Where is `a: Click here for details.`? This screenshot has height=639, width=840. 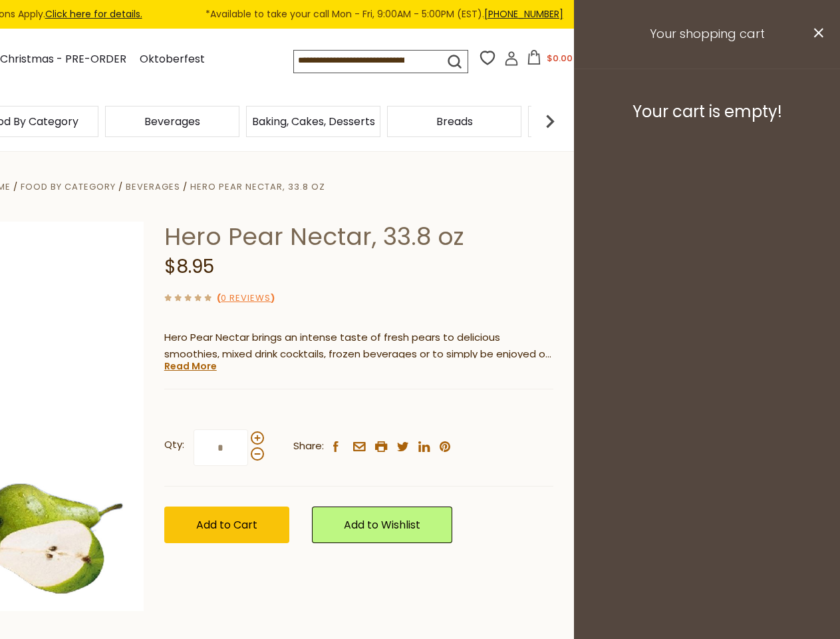
a: Click here for details. is located at coordinates (94, 14).